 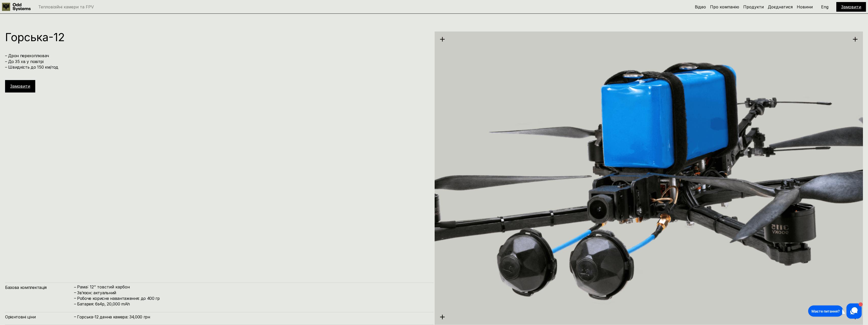 I want to click on h4: Робоче корисне навантаження: до 400 гр, so click(x=253, y=298).